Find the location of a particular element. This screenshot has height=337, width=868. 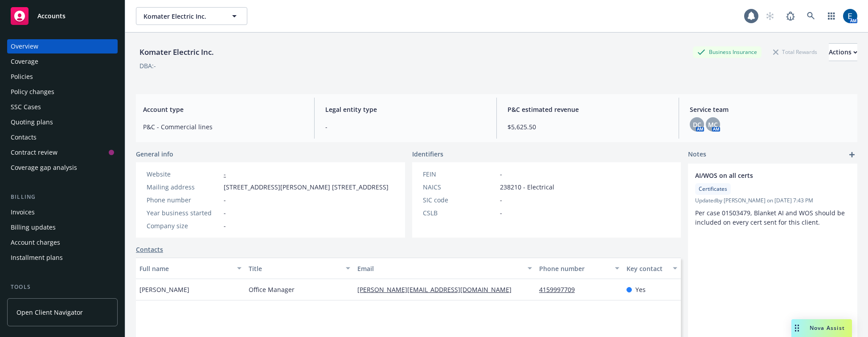

div: Policy changes is located at coordinates (32, 92).